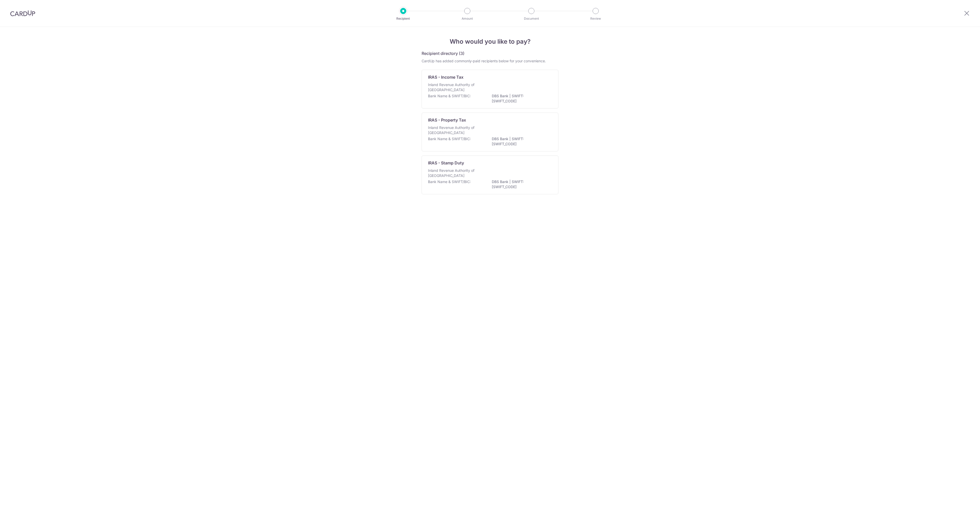 The width and height of the screenshot is (980, 517). I want to click on img: CardUp, so click(23, 14).